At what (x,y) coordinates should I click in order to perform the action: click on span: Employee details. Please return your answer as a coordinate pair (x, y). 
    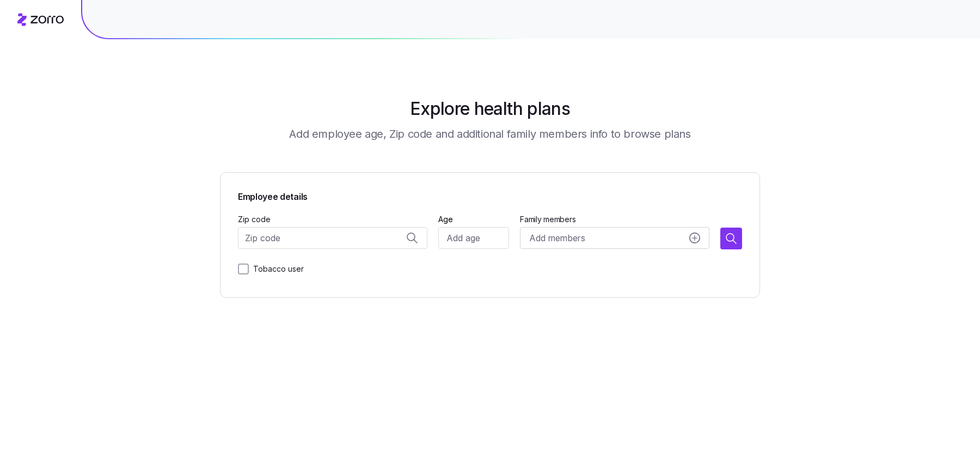
    Looking at the image, I should click on (490, 197).